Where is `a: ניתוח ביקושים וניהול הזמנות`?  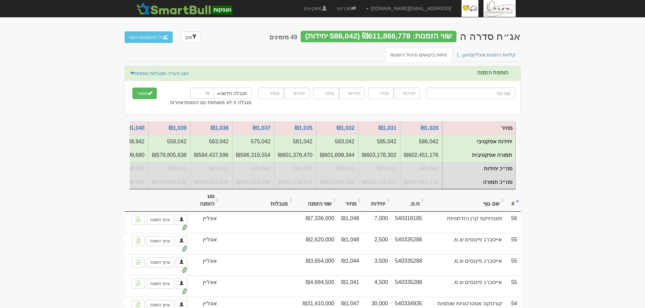
a: ניתוח ביקושים וניהול הזמנות is located at coordinates (418, 55).